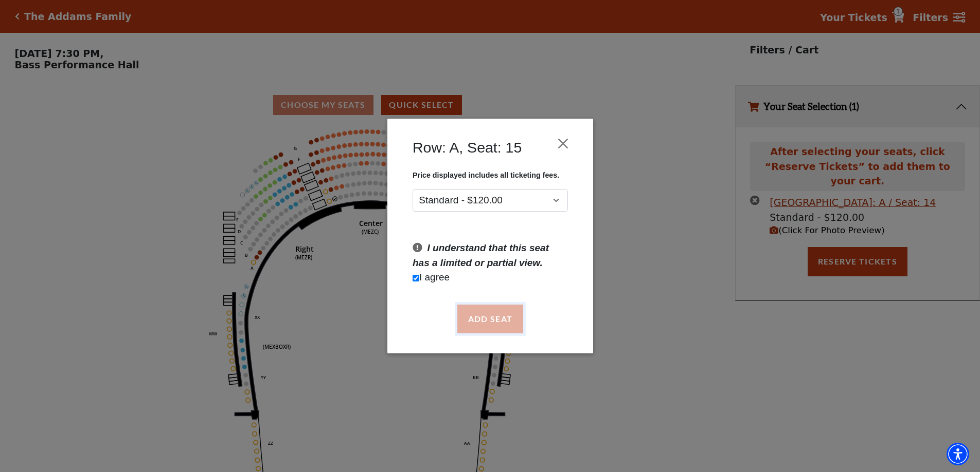 The image size is (980, 472). What do you see at coordinates (467, 148) in the screenshot?
I see `h4: Row: A, Seat: 15` at bounding box center [467, 148].